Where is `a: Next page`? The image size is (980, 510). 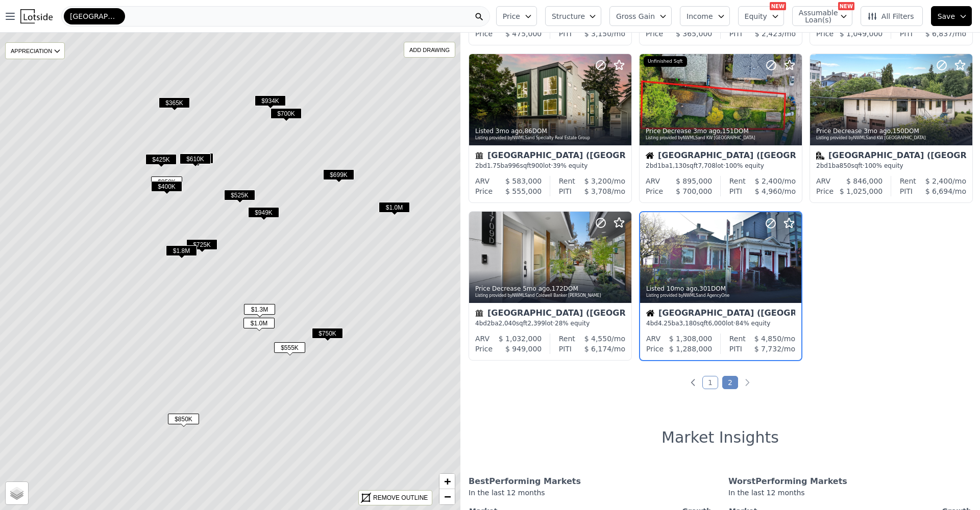
a: Next page is located at coordinates (747, 383).